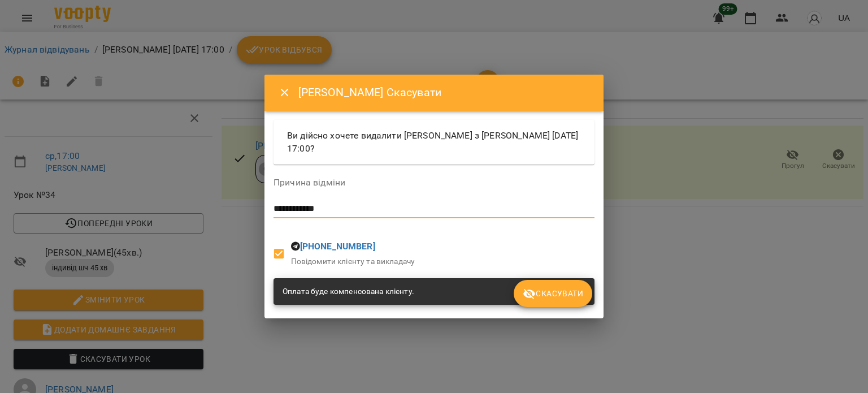  What do you see at coordinates (434, 182) in the screenshot?
I see `label: Причина відміни` at bounding box center [434, 182].